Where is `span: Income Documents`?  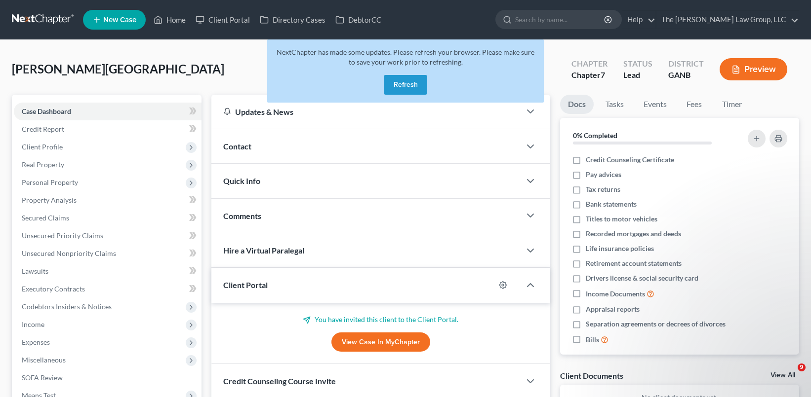
span: Income Documents is located at coordinates (615, 294).